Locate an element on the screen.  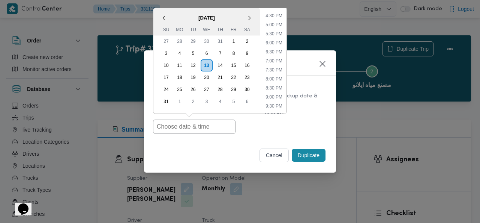
ul: Time is located at coordinates (274, 61).